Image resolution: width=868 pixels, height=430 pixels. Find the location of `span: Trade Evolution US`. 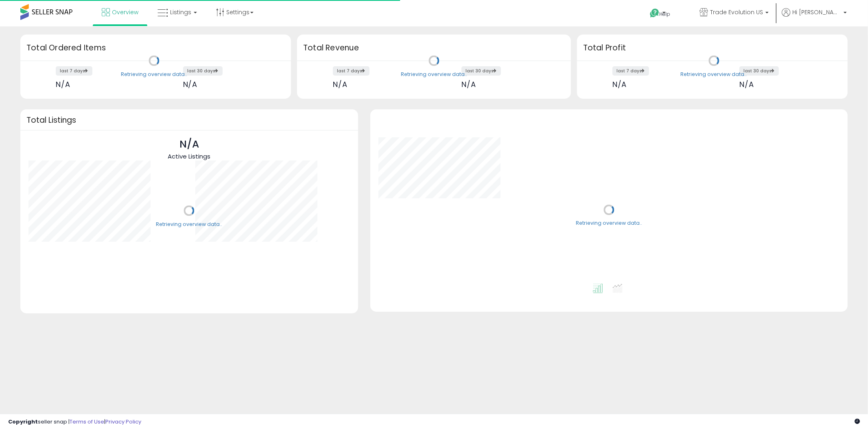

span: Trade Evolution US is located at coordinates (737, 12).